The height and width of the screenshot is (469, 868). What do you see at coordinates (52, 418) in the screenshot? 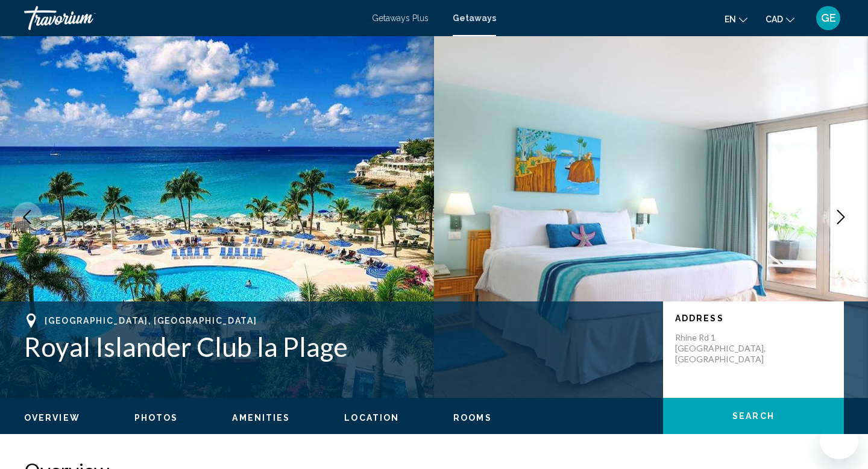
I see `button: Overview` at bounding box center [52, 418].